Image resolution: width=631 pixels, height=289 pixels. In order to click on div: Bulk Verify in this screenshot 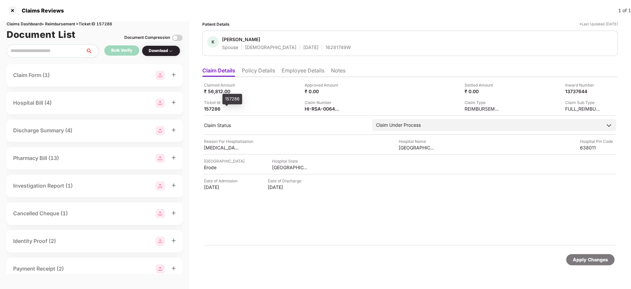, I will do `click(122, 50)`.